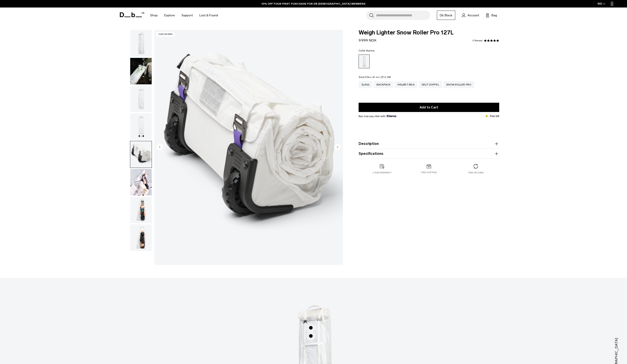  I want to click on a: Aurora, so click(364, 62).